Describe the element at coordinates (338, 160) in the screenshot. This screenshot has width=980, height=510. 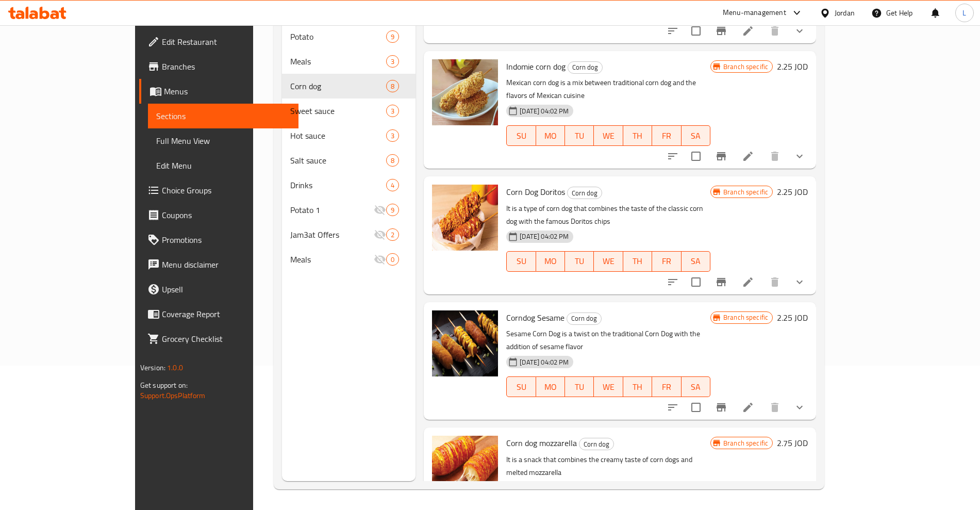
I see `span: Salt sauce` at that location.